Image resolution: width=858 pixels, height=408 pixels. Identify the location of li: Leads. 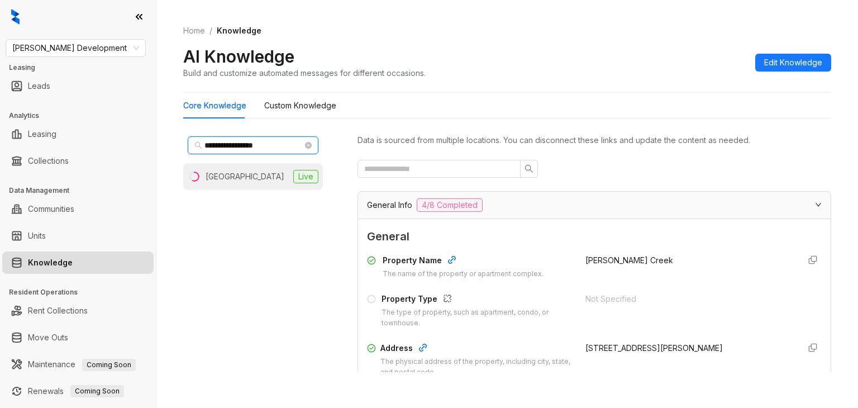
(78, 86).